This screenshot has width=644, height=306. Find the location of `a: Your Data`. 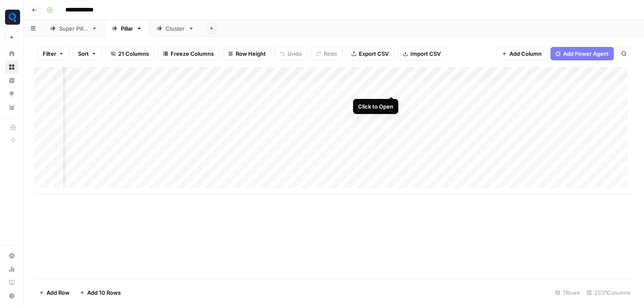

a: Your Data is located at coordinates (12, 107).